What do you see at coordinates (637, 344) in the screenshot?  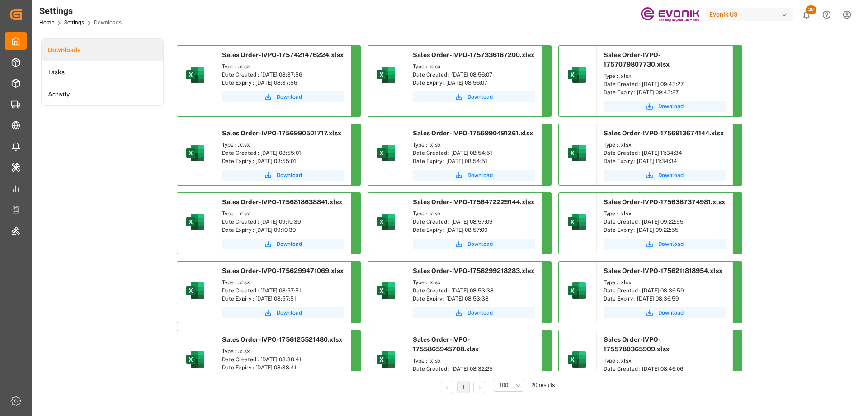 I see `span: Sales Order-IVPO-1755780365909.xlsx` at bounding box center [637, 344].